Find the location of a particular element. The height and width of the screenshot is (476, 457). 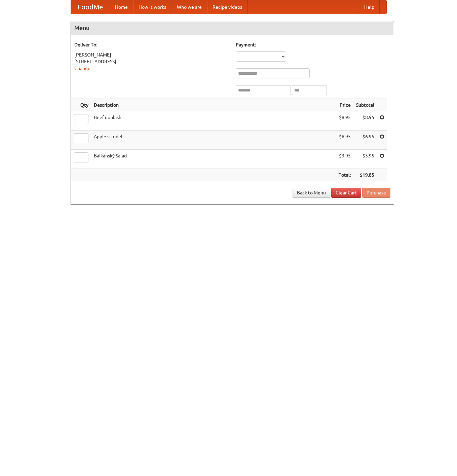

th: Total: is located at coordinates (345, 175).